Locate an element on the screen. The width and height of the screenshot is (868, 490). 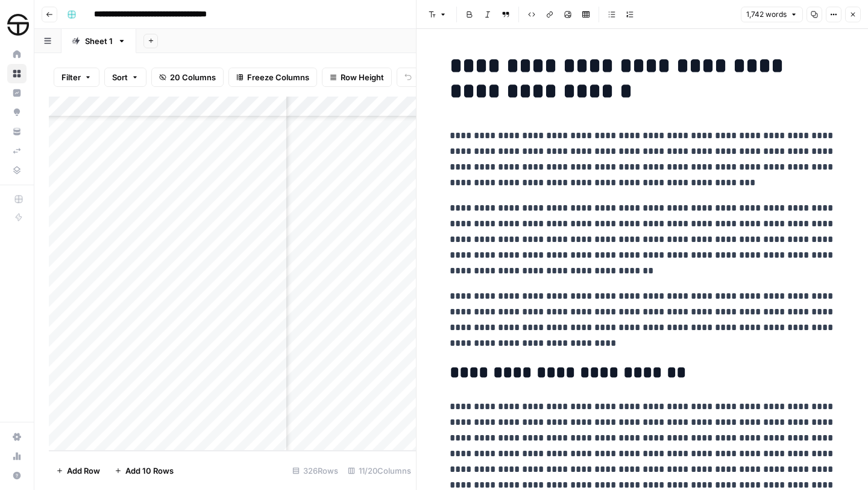
a: Browse is located at coordinates (17, 74).